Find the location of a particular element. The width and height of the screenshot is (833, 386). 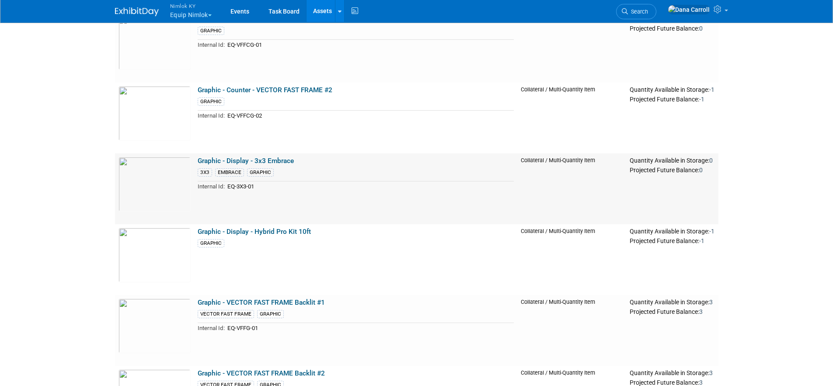

td: EQ-VFFCG-02 is located at coordinates (370, 115).